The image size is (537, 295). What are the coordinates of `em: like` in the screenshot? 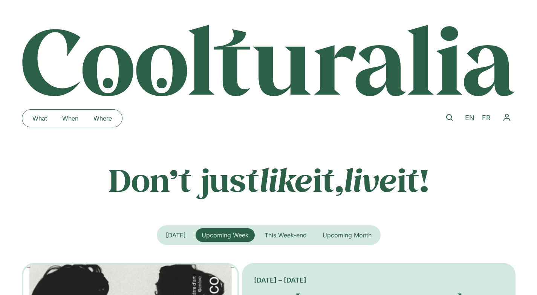 It's located at (286, 179).